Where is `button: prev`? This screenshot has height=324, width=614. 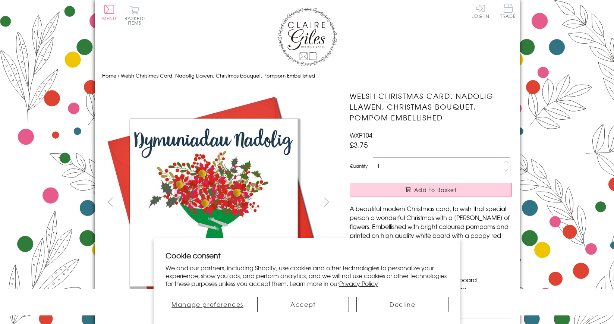 button: prev is located at coordinates (110, 202).